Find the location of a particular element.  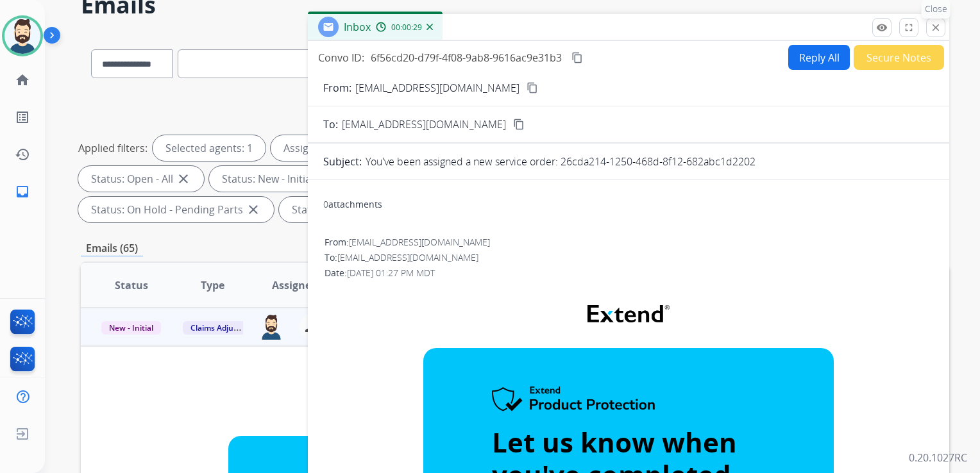

button: Reply All is located at coordinates (819, 57).